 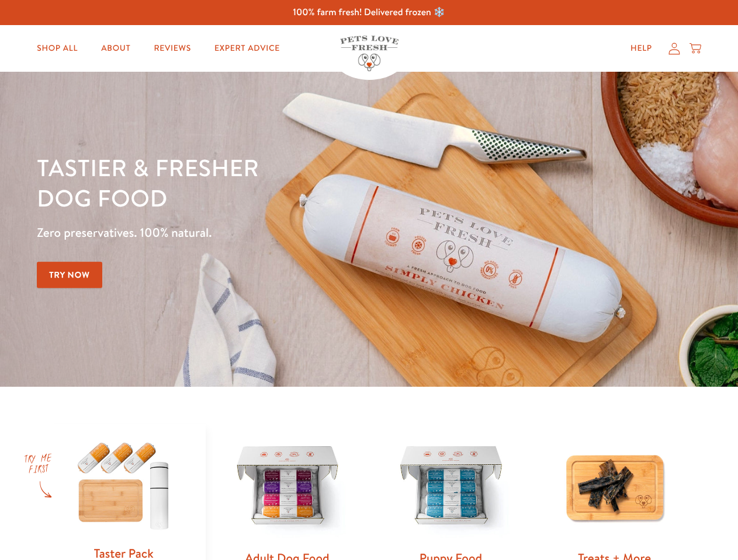 What do you see at coordinates (247, 48) in the screenshot?
I see `a: Expert Advice` at bounding box center [247, 48].